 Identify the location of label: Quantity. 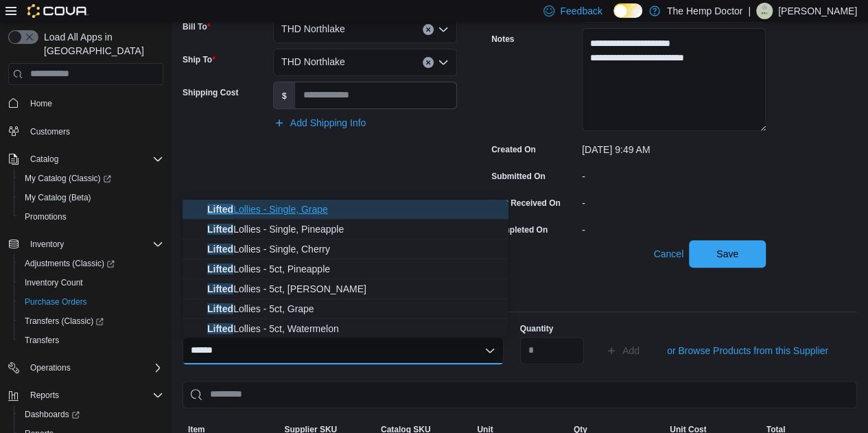
(537, 329).